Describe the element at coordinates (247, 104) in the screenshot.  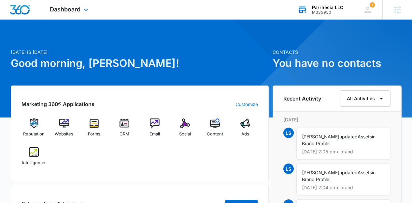
I see `a: Customize` at that location.